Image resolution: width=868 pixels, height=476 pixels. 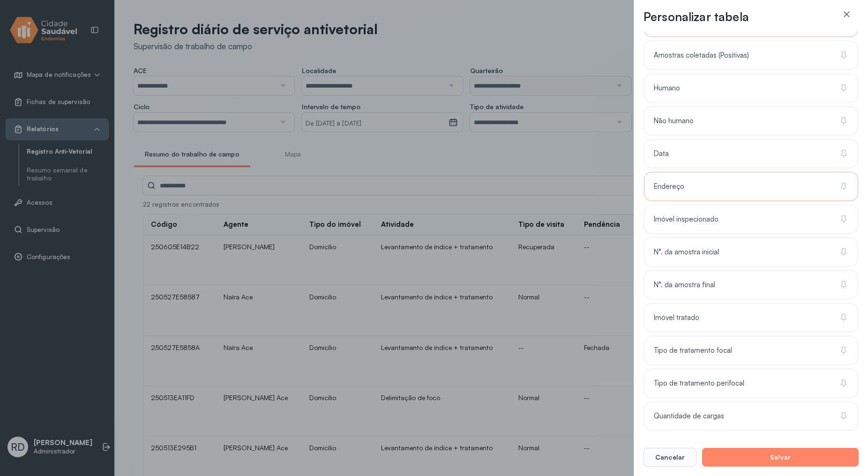 What do you see at coordinates (780, 457) in the screenshot?
I see `button: Salvar` at bounding box center [780, 457].